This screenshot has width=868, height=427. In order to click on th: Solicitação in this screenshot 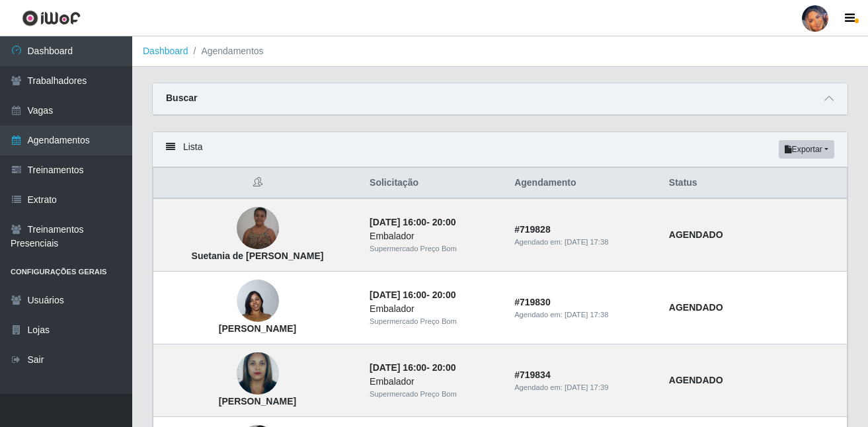, I will do `click(434, 183)`.